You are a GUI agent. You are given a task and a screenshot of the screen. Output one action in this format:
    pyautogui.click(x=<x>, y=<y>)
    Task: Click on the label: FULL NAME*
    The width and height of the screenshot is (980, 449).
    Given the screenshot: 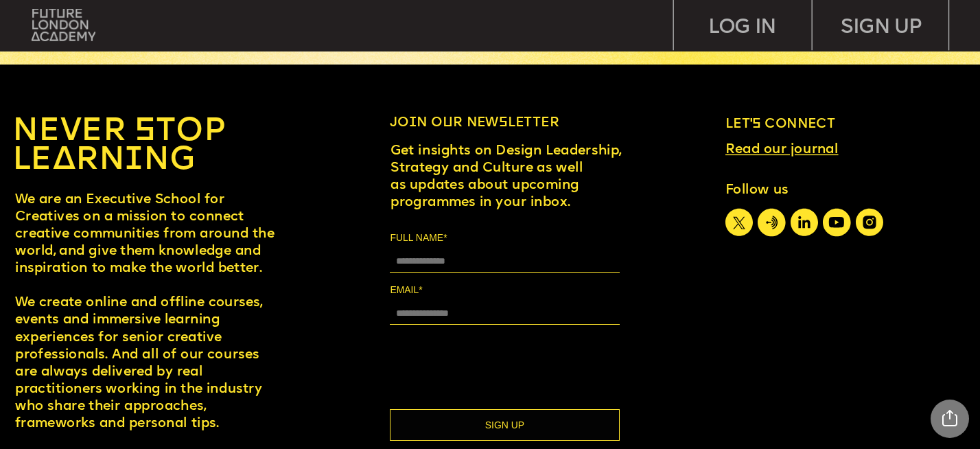 What is the action you would take?
    pyautogui.click(x=504, y=237)
    